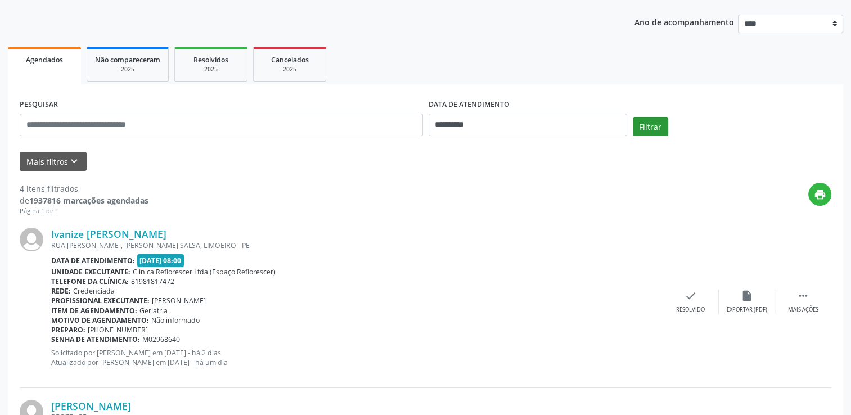  What do you see at coordinates (44, 60) in the screenshot?
I see `span: Agendados` at bounding box center [44, 60].